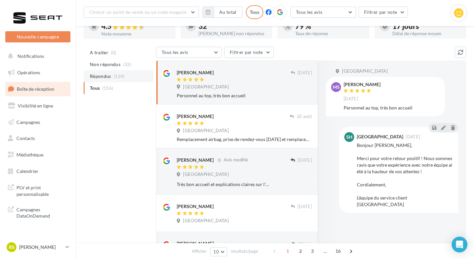  I want to click on div: Très bon accueil et explications claires sur l'intervention prévue sur le véhicule, commentaires ..., so click(223, 185).